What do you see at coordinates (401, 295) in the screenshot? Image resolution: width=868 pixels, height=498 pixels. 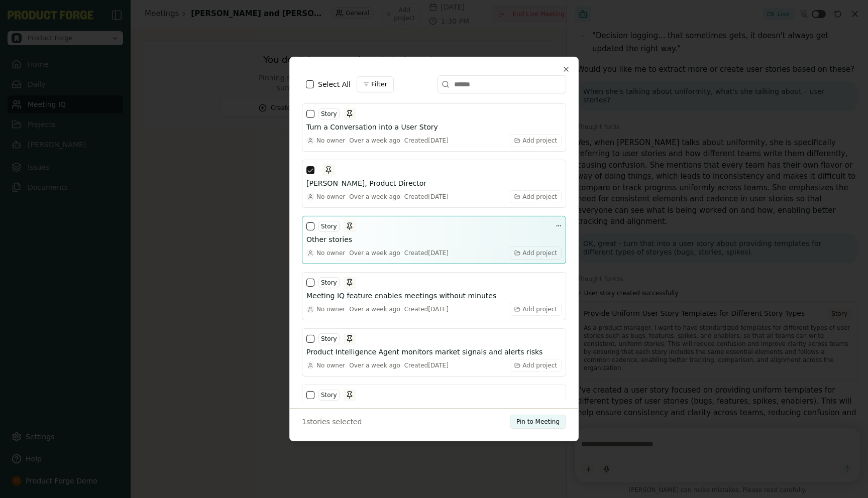 I see `h3: Meeting IQ feature enables meetings without minutes` at bounding box center [401, 295].